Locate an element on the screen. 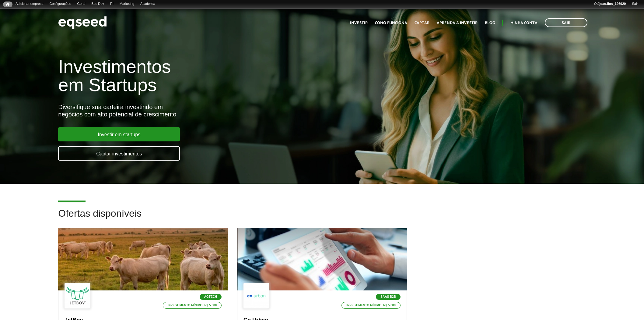  h1: Investimentos em Startups is located at coordinates (215, 76).